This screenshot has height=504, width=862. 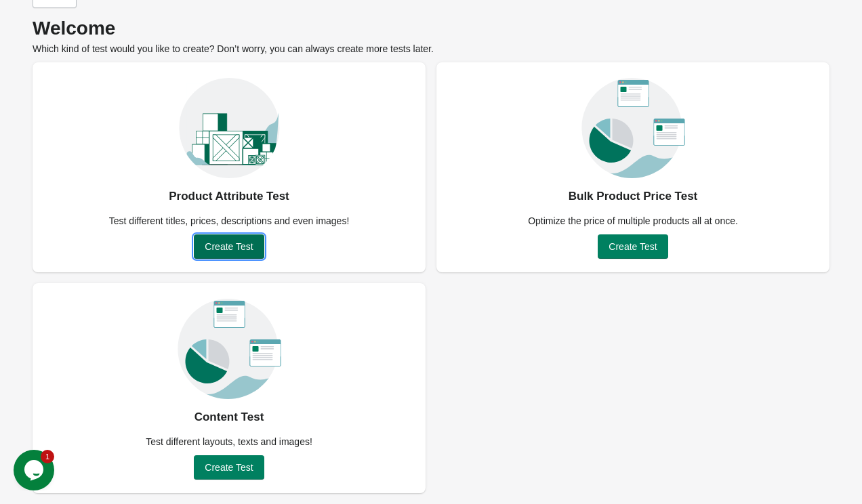 I want to click on div: Which kind of test would you like to create? Don’t worry, you can always create more tests later., so click(x=431, y=38).